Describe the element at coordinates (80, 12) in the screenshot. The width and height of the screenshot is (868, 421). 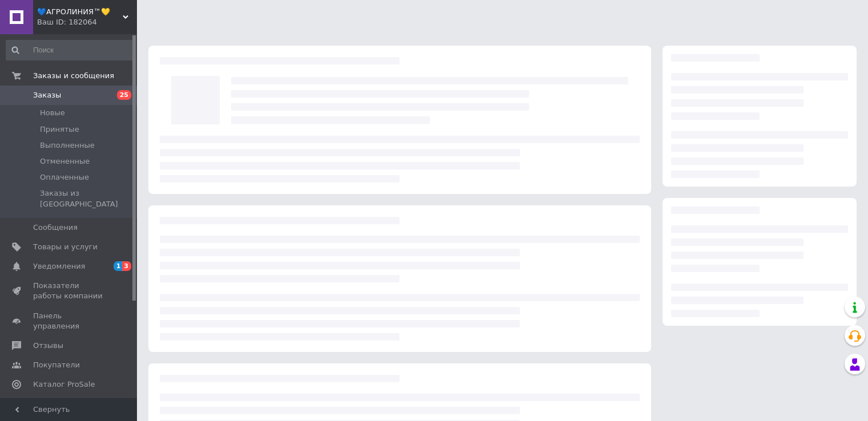
I see `span: 💙АГРОЛИНИЯ™💛` at that location.